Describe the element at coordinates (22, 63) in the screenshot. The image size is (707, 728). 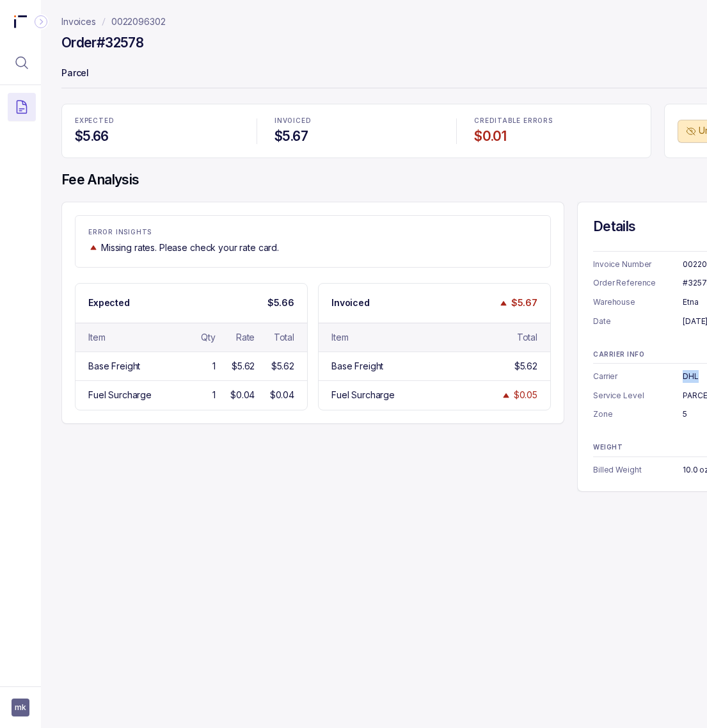
I see `button: Menu Icon Button MagnifyingGlassIcon` at that location.